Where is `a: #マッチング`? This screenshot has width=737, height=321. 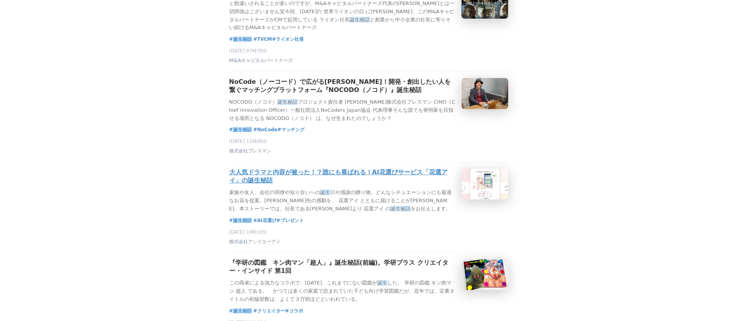 a: #マッチング is located at coordinates (291, 130).